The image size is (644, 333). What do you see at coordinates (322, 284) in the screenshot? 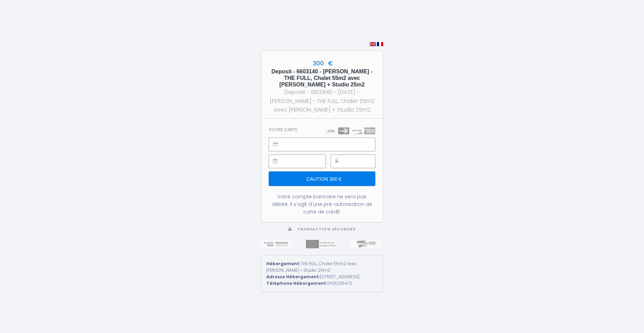
I see `div: 0631296472` at bounding box center [322, 284].